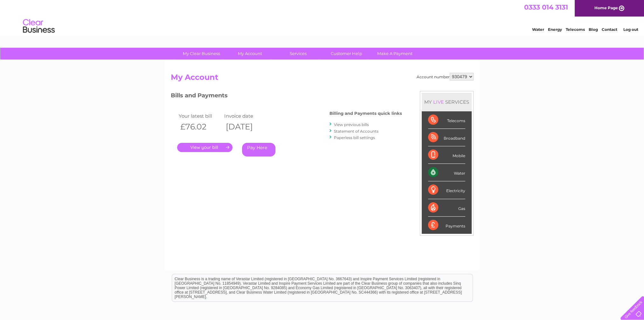  What do you see at coordinates (200, 126) in the screenshot?
I see `th: £76.02` at bounding box center [200, 126].